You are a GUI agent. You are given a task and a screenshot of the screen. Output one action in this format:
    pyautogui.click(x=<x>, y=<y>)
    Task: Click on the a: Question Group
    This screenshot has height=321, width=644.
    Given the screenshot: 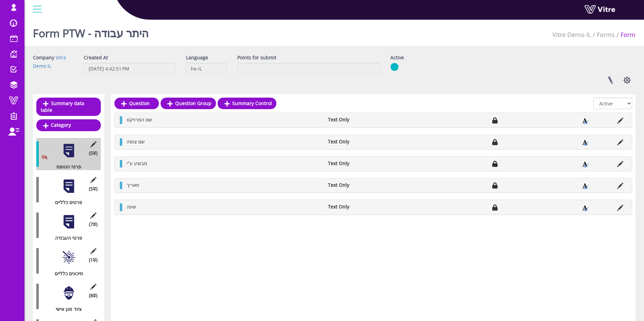 What is the action you would take?
    pyautogui.click(x=188, y=103)
    